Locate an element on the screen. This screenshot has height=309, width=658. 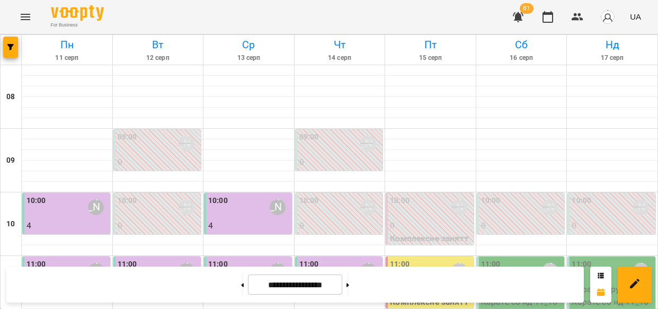
h6: Чт is located at coordinates (340, 45).